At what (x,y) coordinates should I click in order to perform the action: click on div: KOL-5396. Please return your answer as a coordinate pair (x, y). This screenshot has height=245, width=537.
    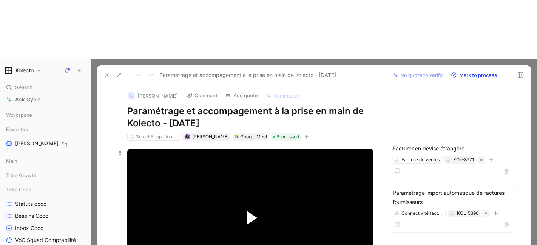
    Looking at the image, I should click on (467, 214).